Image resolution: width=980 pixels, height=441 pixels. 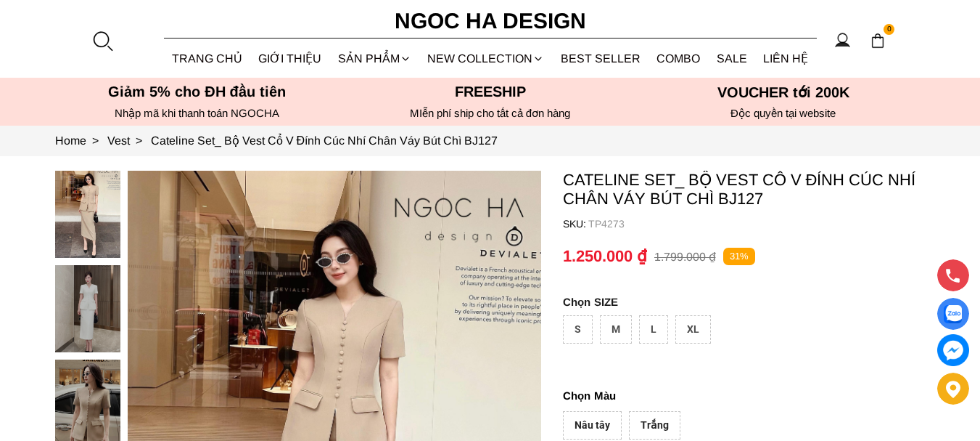 What do you see at coordinates (685, 256) in the screenshot?
I see `p: 1.799.000 ₫` at bounding box center [685, 256].